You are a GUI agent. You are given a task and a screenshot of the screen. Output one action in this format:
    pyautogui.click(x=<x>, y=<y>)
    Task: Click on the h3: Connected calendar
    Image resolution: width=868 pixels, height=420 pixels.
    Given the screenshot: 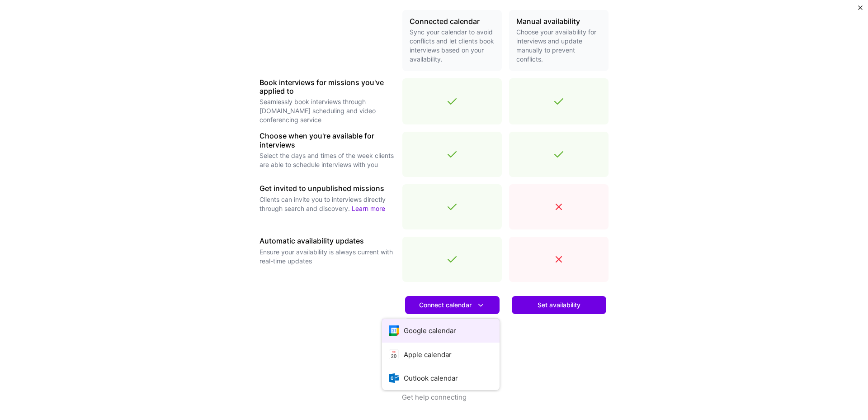 What is the action you would take?
    pyautogui.click(x=452, y=21)
    